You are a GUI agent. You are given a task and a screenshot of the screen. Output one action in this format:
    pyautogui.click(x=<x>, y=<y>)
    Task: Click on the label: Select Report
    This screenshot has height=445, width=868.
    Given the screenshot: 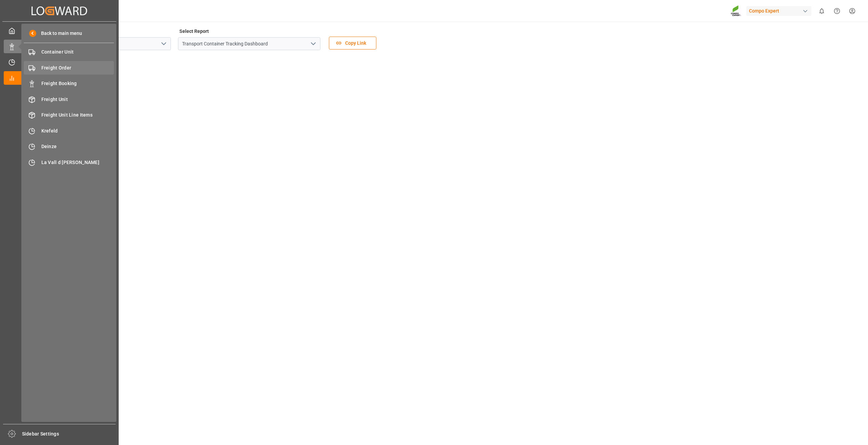 What is the action you would take?
    pyautogui.click(x=194, y=31)
    